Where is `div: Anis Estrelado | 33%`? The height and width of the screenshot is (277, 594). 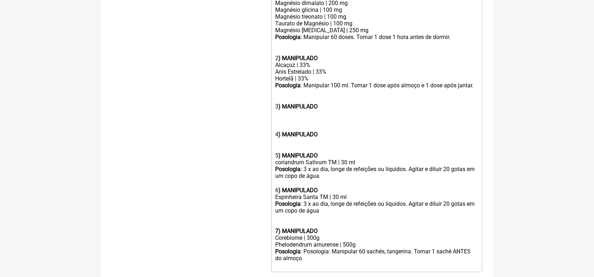
div: Anis Estrelado | 33% is located at coordinates (377, 72).